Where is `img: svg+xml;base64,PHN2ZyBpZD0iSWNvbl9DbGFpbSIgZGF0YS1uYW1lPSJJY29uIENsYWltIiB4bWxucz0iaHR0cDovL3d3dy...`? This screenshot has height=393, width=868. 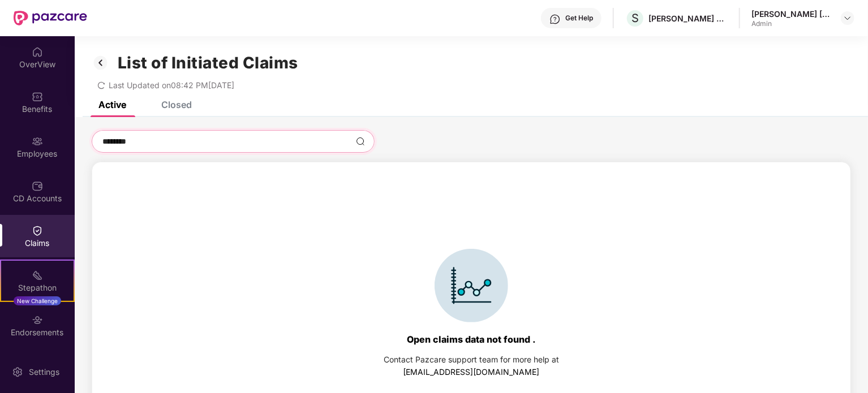
img: svg+xml;base64,PHN2ZyBpZD0iSWNvbl9DbGFpbSIgZGF0YS1uYW1lPSJJY29uIENsYWltIiB4bWxucz0iaHR0cDovL3d3dy... is located at coordinates (471, 286).